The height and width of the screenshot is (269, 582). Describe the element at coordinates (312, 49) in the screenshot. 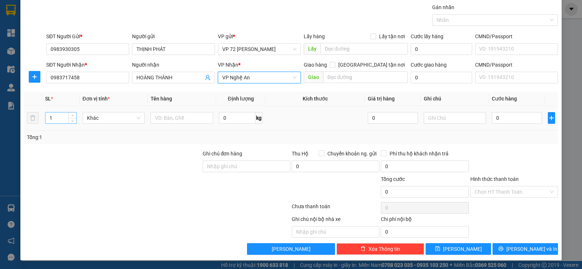

I see `span: Lấy` at that location.